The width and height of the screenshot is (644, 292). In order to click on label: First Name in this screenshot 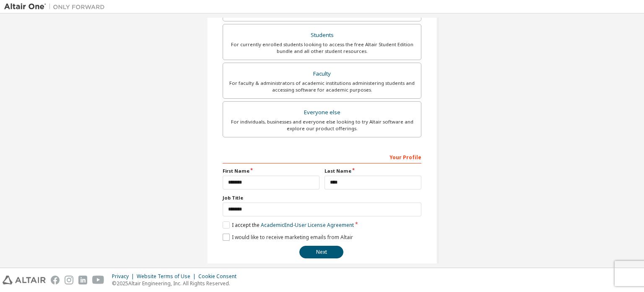, I will do `click(271, 170)`.